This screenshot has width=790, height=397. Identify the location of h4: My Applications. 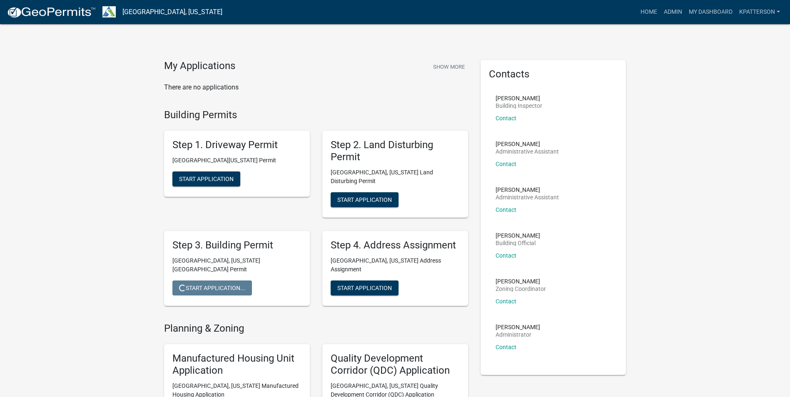
(200, 66).